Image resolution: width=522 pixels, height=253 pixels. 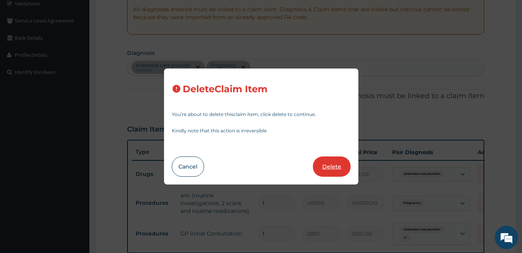 I want to click on p: Kindly note that this action is irreversible, so click(x=261, y=131).